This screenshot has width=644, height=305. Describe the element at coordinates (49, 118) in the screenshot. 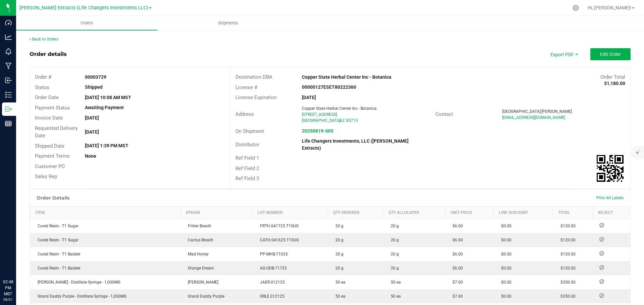

I see `span: Invoice Date` at that location.